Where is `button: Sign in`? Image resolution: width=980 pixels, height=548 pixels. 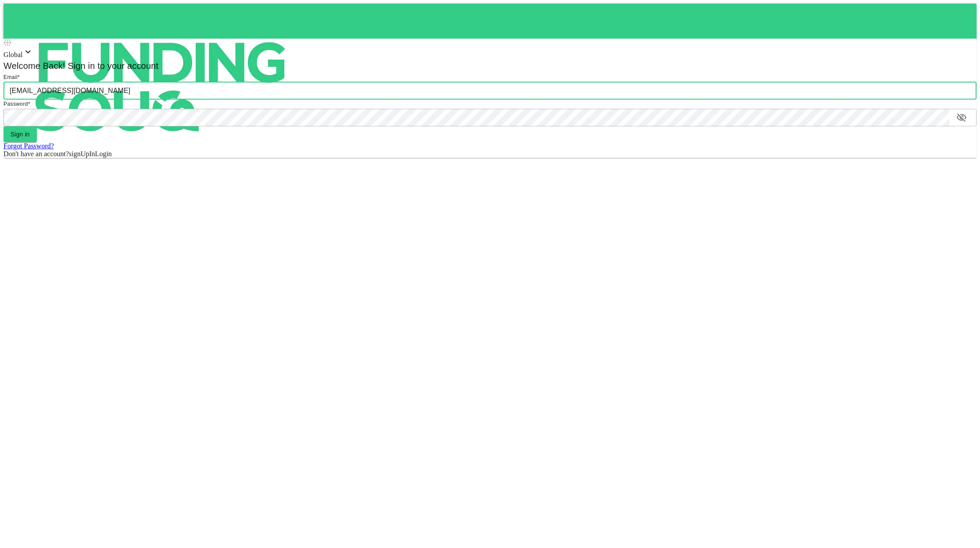
button: Sign in is located at coordinates (20, 134).